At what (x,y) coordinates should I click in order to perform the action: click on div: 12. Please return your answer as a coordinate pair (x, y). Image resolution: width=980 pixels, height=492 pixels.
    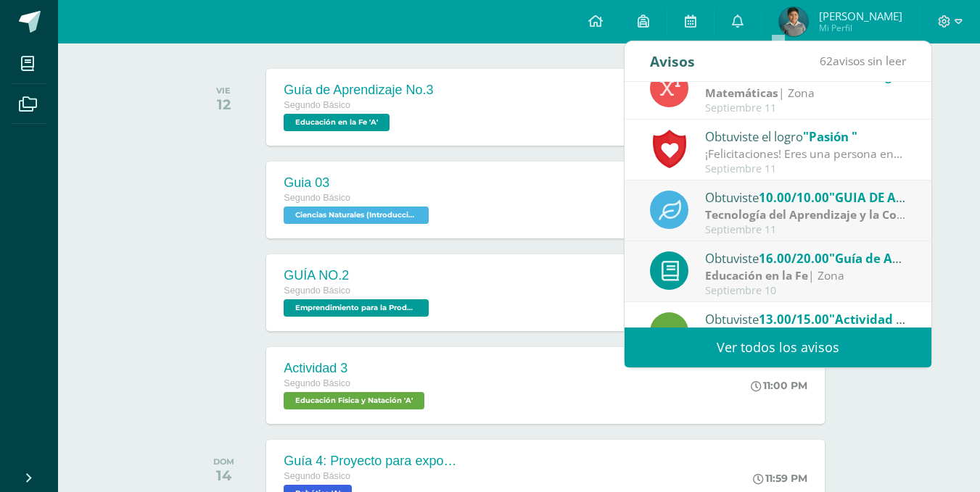
    Looking at the image, I should click on (223, 105).